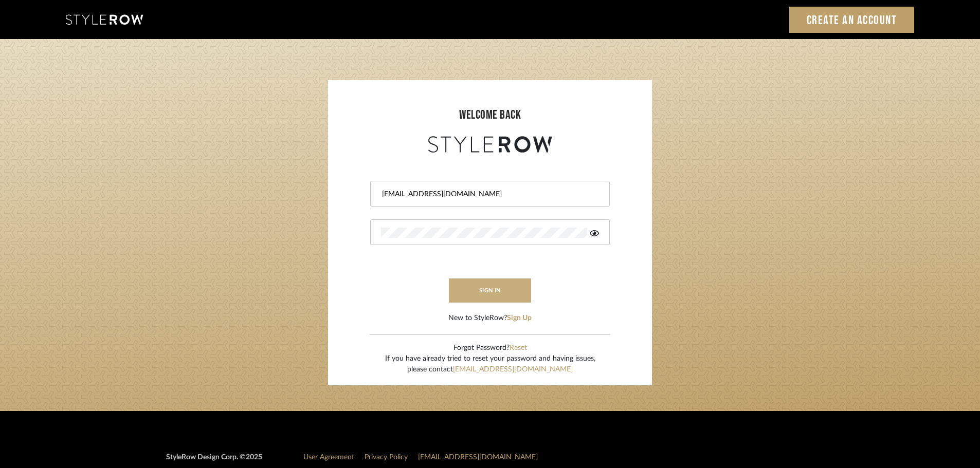  Describe the element at coordinates (490, 291) in the screenshot. I see `button: sign in` at that location.